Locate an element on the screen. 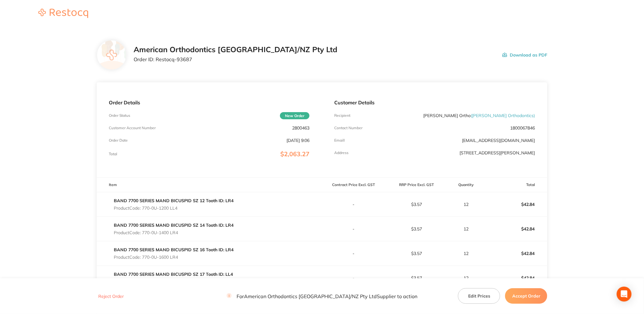 This screenshot has width=644, height=314. p: 1800067846 is located at coordinates (522, 128).